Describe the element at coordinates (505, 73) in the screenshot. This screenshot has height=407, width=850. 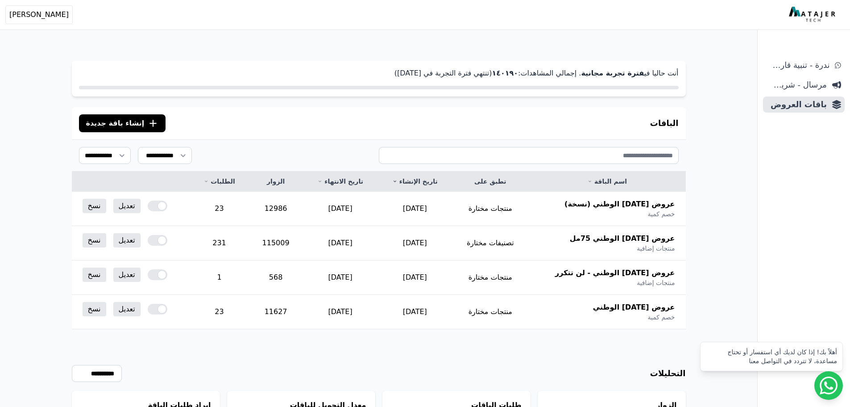
I see `strong: ١٤۰١٩۰` at that location.